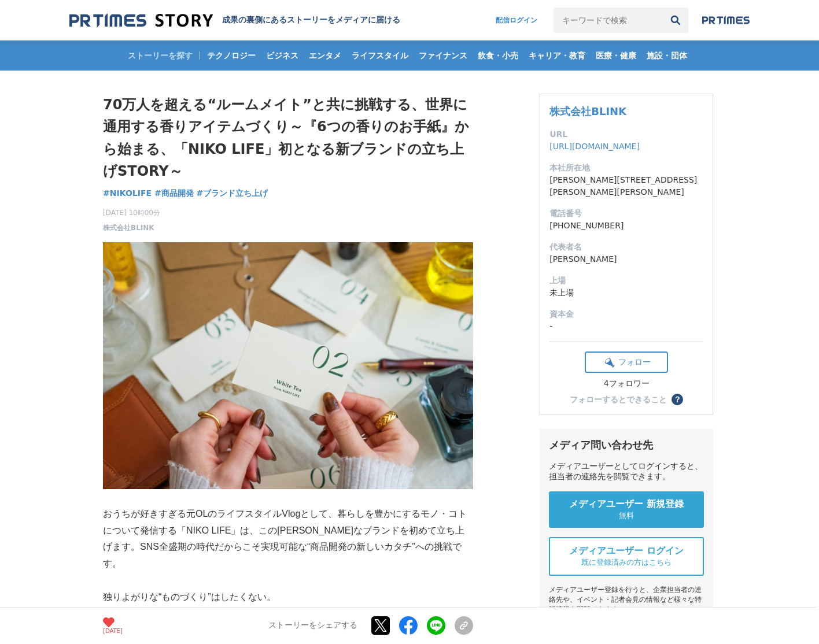 The image size is (819, 644). What do you see at coordinates (174, 193) in the screenshot?
I see `a: #商品開発` at bounding box center [174, 193].